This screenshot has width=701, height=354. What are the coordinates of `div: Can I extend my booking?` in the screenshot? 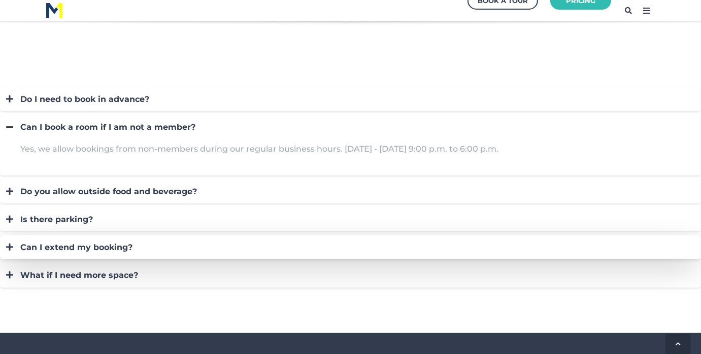 It's located at (355, 247).